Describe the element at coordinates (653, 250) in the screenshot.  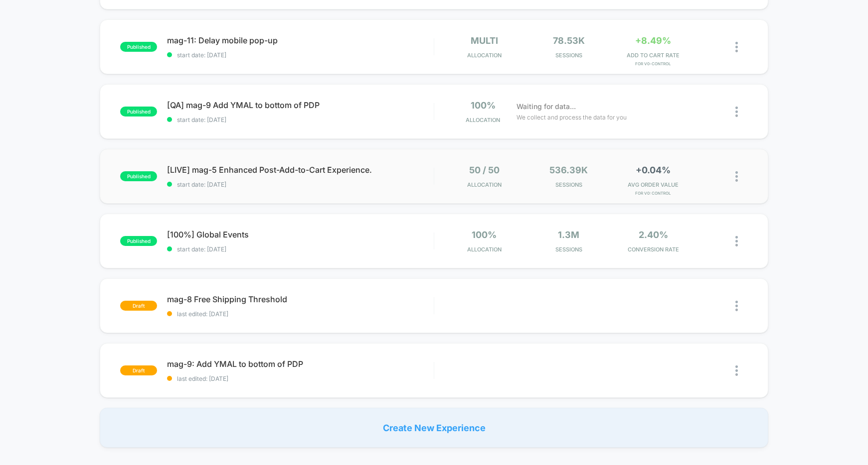
I see `span: CONVERSION RATE` at that location.